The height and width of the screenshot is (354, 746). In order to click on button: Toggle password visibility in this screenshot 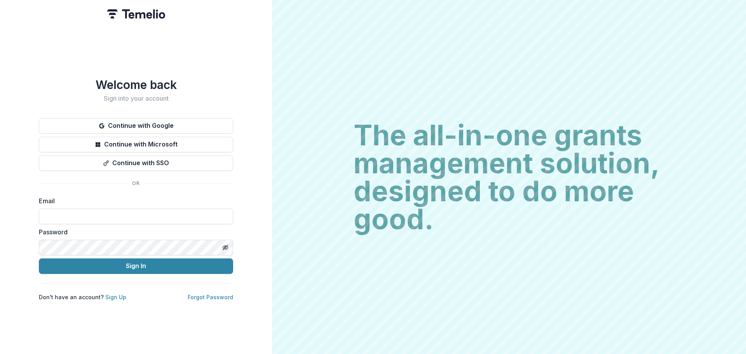, I will do `click(225, 247)`.